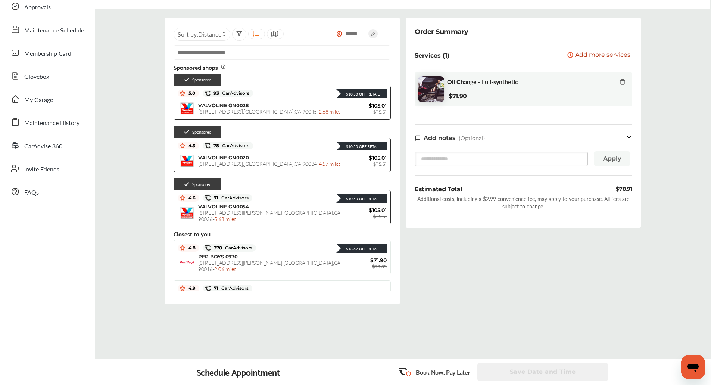 This screenshot has width=711, height=385. What do you see at coordinates (42, 170) in the screenshot?
I see `span: Invite Friends` at bounding box center [42, 170].